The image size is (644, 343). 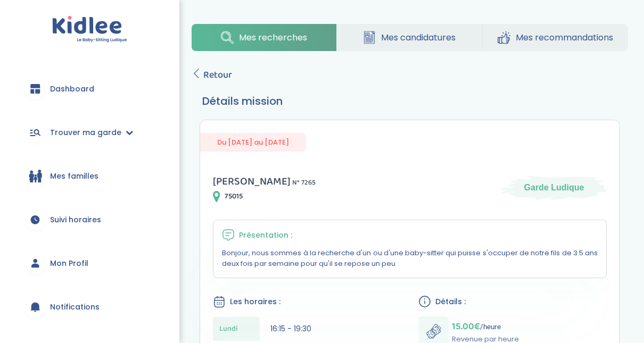 I want to click on span: Suivi horaires, so click(x=76, y=220).